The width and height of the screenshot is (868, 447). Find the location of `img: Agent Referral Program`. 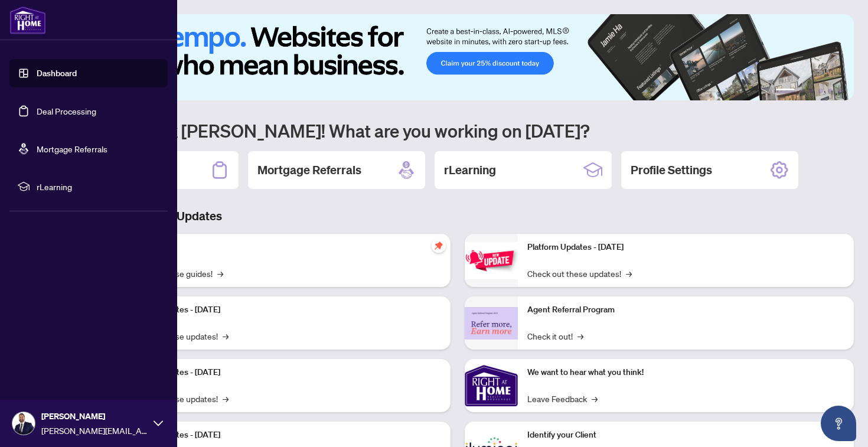

img: Agent Referral Program is located at coordinates (492, 323).